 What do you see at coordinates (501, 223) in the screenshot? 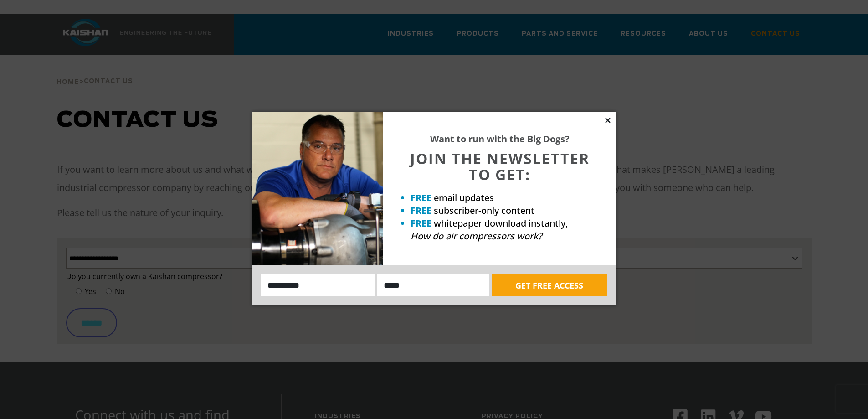
I see `span: whitepaper download instantly,` at bounding box center [501, 223].